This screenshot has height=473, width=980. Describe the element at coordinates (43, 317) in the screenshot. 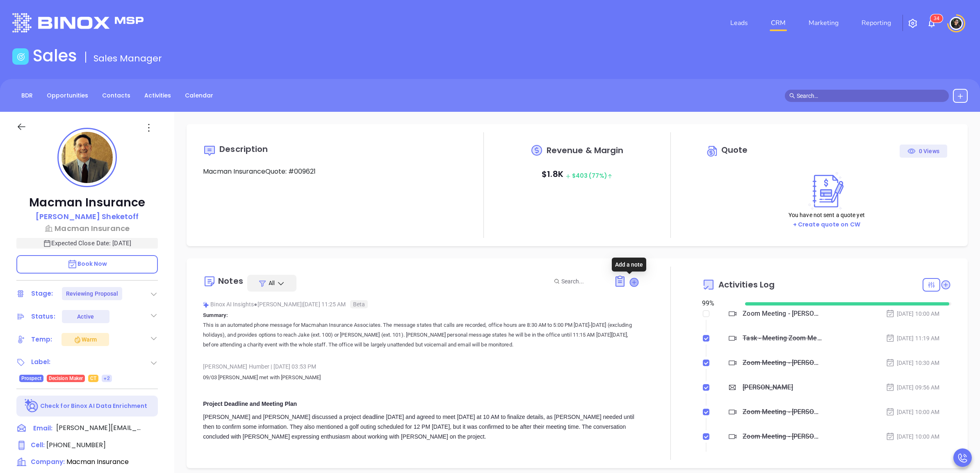

I see `div: Status:` at that location.